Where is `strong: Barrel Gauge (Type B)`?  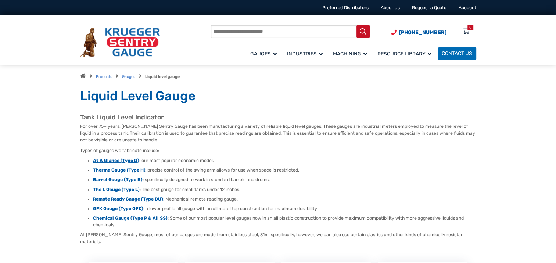 strong: Barrel Gauge (Type B) is located at coordinates (118, 180).